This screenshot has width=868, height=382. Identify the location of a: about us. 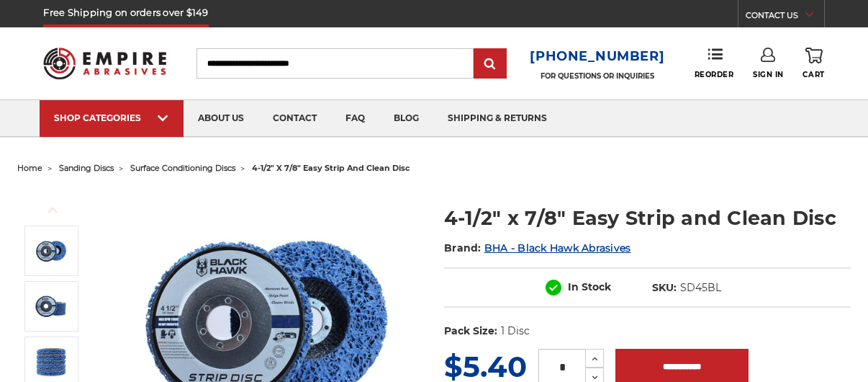
(221, 118).